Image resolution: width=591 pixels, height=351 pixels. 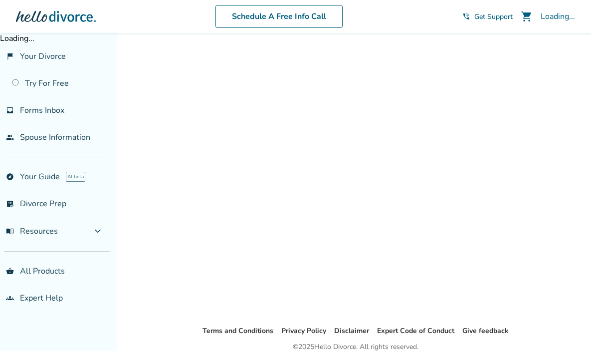 What do you see at coordinates (10, 56) in the screenshot?
I see `span: flag_2` at bounding box center [10, 56].